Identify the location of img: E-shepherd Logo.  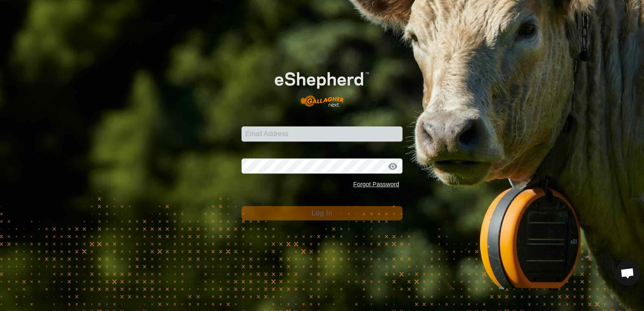
(322, 86).